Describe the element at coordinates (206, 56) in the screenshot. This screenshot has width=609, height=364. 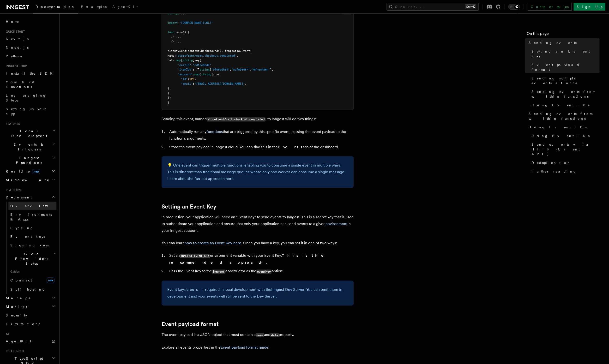
I see `span: "storefront/cart.checkout.completed"` at that location.